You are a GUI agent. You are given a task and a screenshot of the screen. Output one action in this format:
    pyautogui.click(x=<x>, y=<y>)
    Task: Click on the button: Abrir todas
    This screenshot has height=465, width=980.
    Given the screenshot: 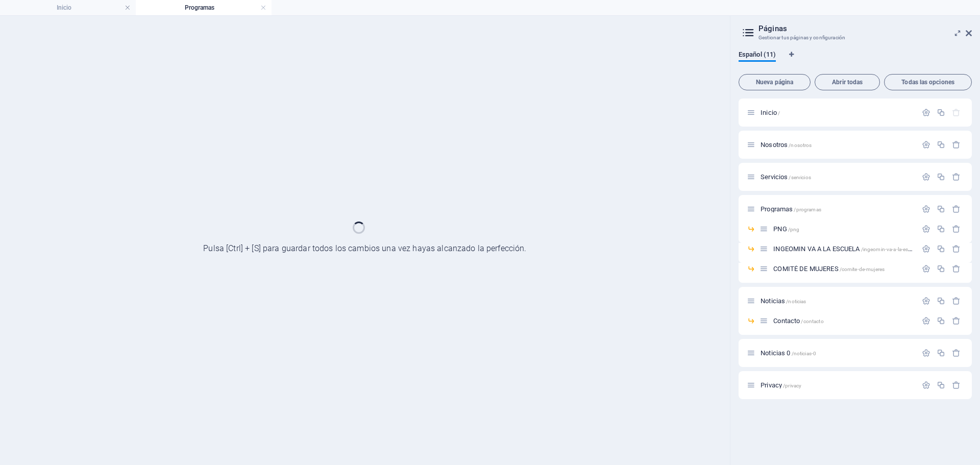 What is the action you would take?
    pyautogui.click(x=847, y=82)
    